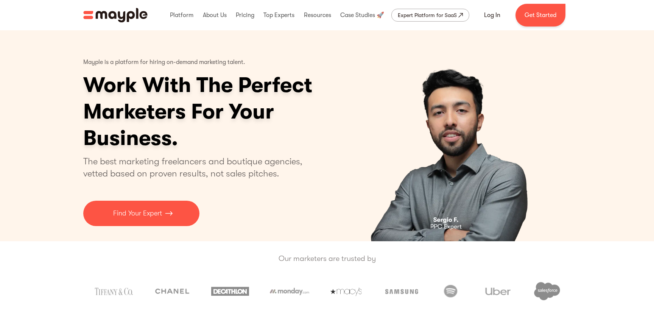  I want to click on p: Find Your Expert, so click(137, 213).